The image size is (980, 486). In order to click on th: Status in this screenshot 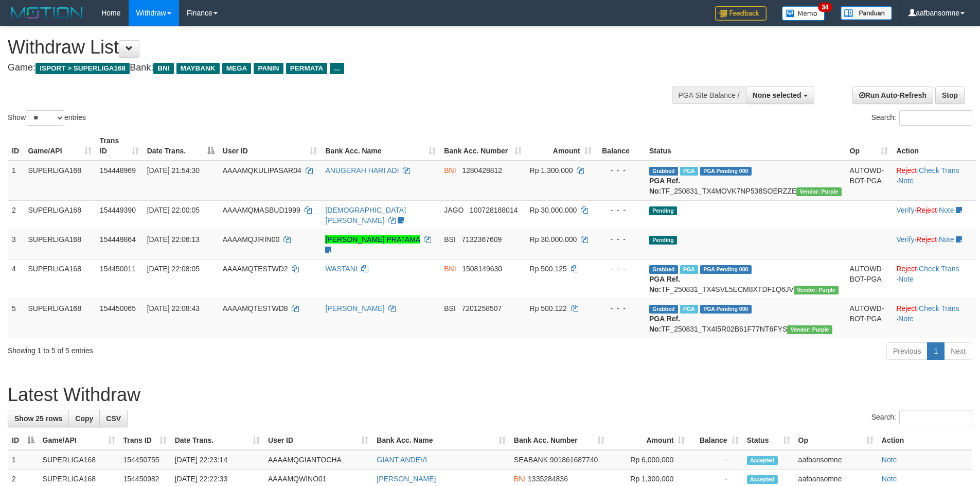, I will do `click(746, 145)`.